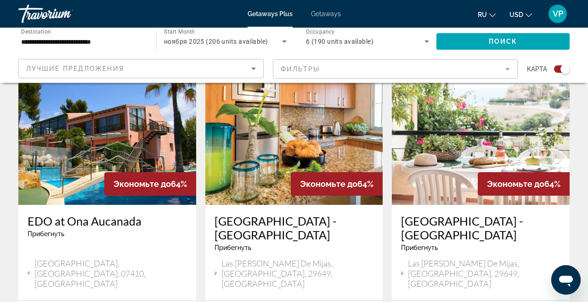 The height and width of the screenshot is (302, 588). I want to click on button: User Menu, so click(558, 14).